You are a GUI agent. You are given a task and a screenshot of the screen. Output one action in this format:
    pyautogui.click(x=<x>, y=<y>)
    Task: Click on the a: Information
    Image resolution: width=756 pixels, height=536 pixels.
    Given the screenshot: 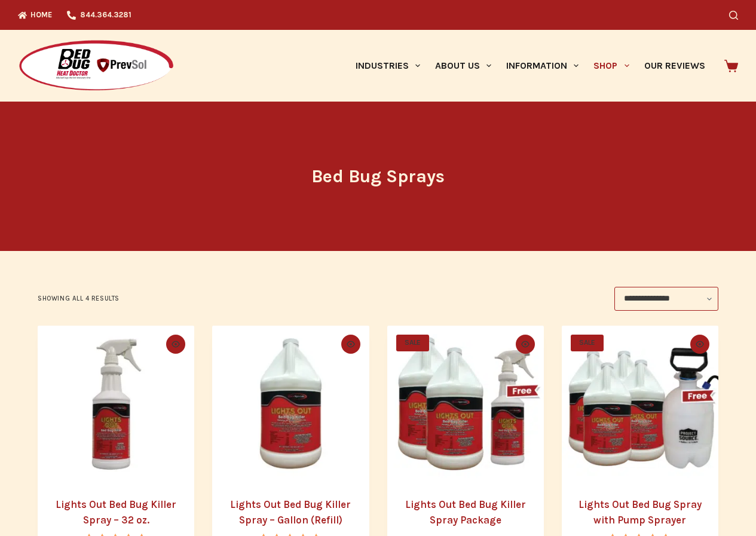 What is the action you would take?
    pyautogui.click(x=543, y=66)
    